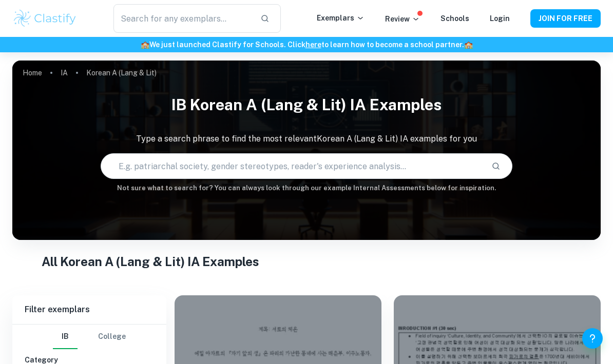 This screenshot has height=364, width=613. I want to click on button: IB, so click(65, 337).